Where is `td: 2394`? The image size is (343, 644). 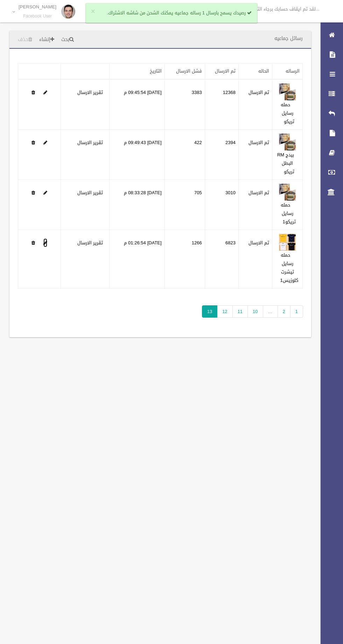
td: 2394 is located at coordinates (222, 154).